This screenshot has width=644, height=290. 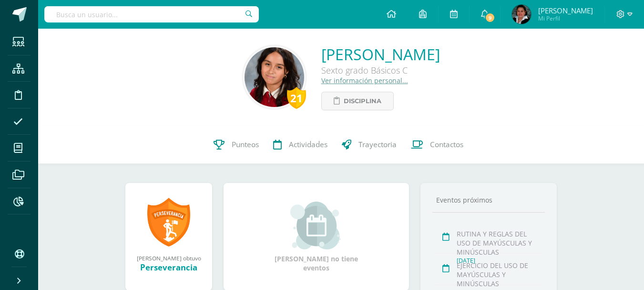 What do you see at coordinates (499, 274) in the screenshot?
I see `div: EJERCICIO DEL USO DE MAYÚSCULAS Y MINÚSCULAS` at bounding box center [499, 274].